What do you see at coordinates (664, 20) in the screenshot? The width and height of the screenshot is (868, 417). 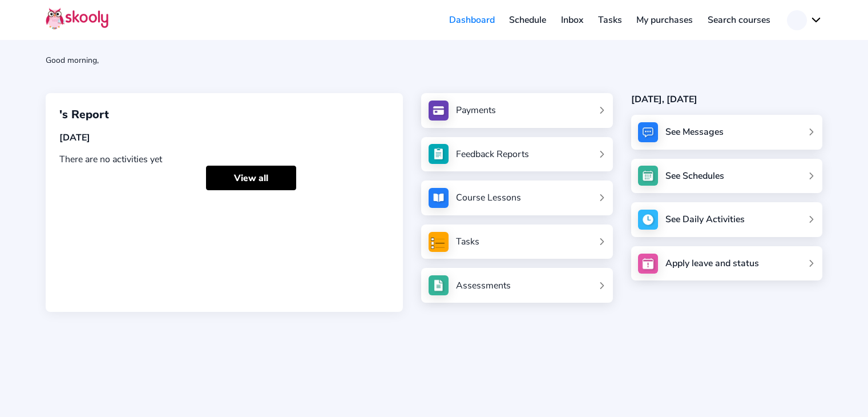 I see `a: My purchases` at bounding box center [664, 20].